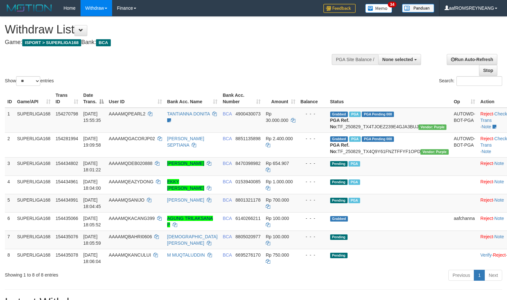  Describe the element at coordinates (186, 255) in the screenshot. I see `a: M MUQTALUDDIN` at that location.